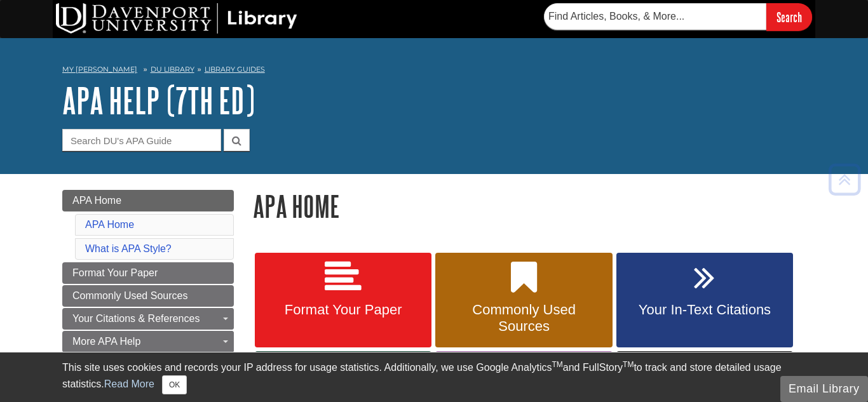 This screenshot has height=402, width=868. I want to click on a: Your Citations & References, so click(148, 319).